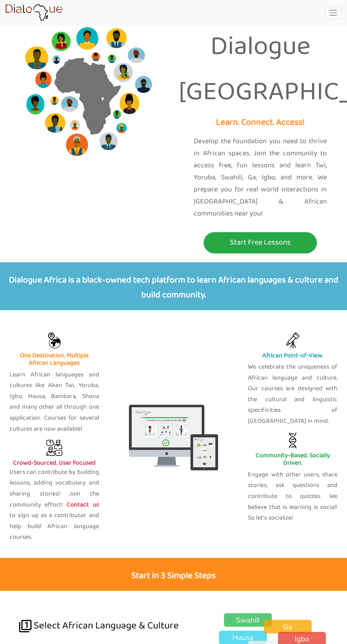 This screenshot has width=347, height=644. Describe the element at coordinates (333, 13) in the screenshot. I see `button: Toggle navigation` at that location.